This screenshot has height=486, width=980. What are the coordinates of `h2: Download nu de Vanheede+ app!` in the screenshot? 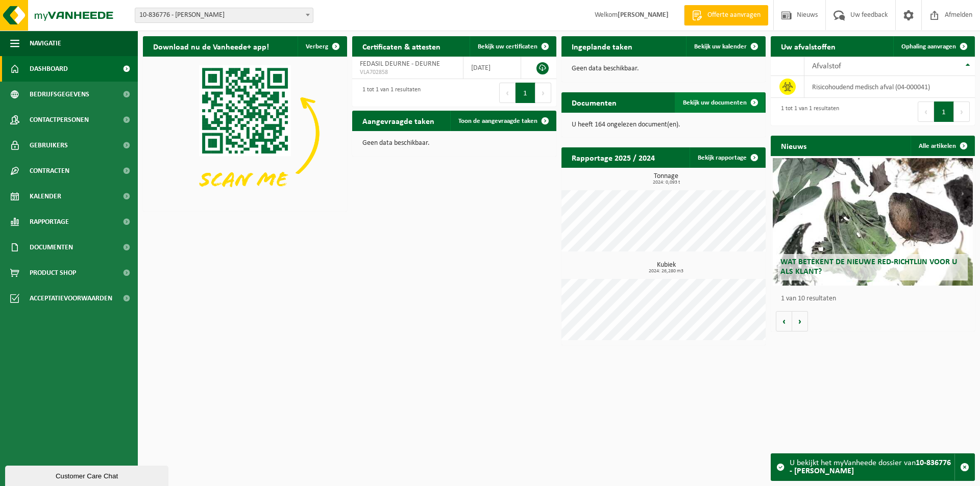 It's located at (211, 46).